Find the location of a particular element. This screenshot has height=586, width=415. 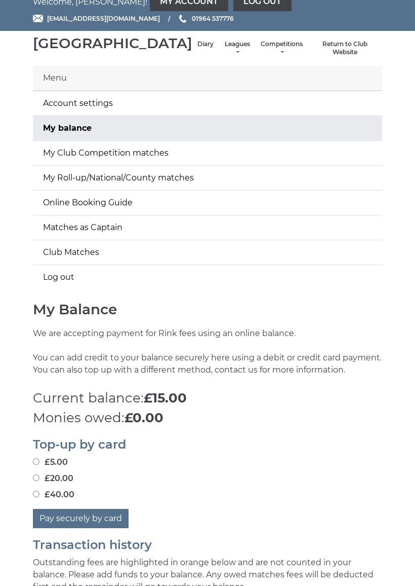

a: Log out is located at coordinates (208, 277).